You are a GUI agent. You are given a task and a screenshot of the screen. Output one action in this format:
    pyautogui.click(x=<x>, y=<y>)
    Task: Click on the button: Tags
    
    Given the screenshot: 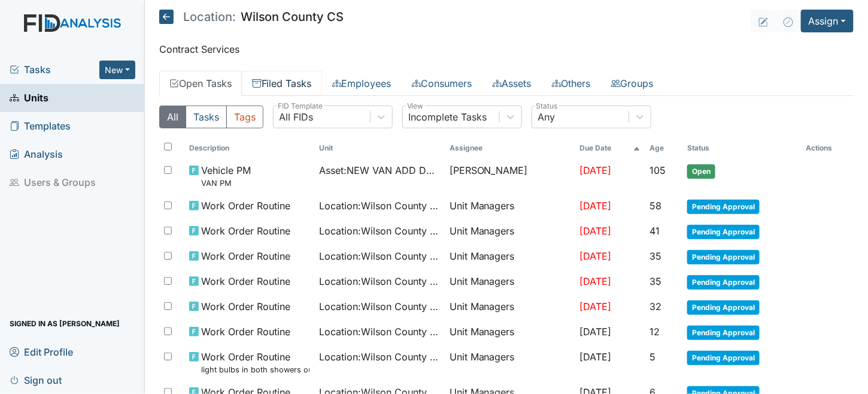 What is the action you would take?
    pyautogui.click(x=245, y=117)
    